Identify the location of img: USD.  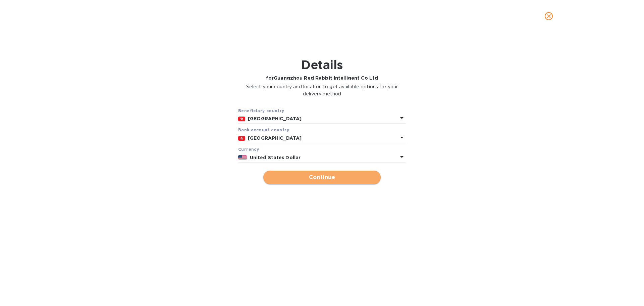
(242, 157).